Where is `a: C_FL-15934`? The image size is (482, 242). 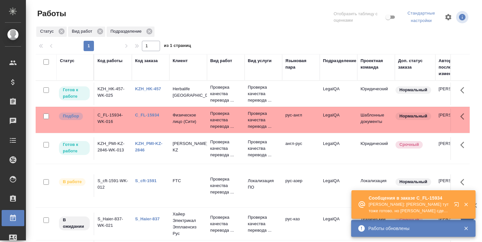
a: C_FL-15934 is located at coordinates (147, 115).